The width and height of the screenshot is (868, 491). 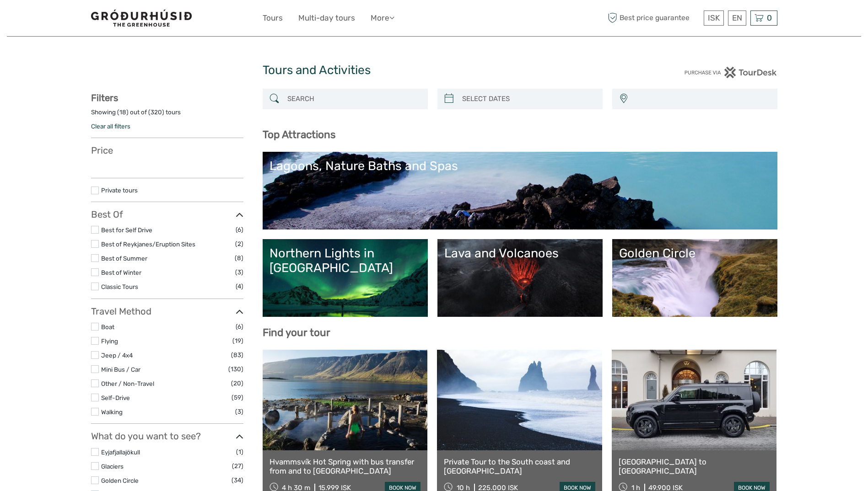 What do you see at coordinates (115, 398) in the screenshot?
I see `a: Self-Drive` at bounding box center [115, 398].